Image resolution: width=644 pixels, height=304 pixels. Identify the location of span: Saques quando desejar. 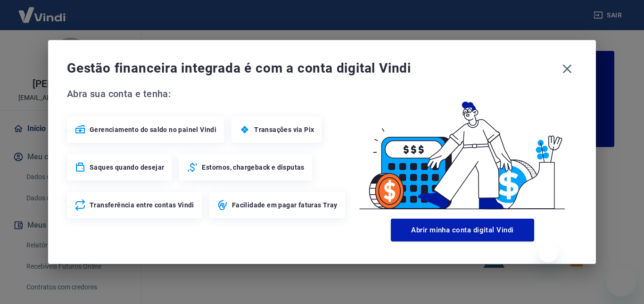
(127, 168).